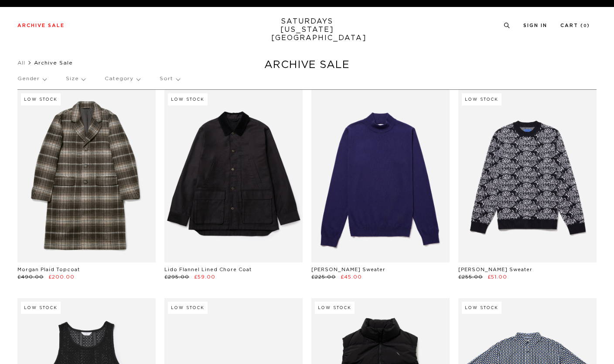 The image size is (614, 364). What do you see at coordinates (205, 277) in the screenshot?
I see `span: £59.00` at bounding box center [205, 277].